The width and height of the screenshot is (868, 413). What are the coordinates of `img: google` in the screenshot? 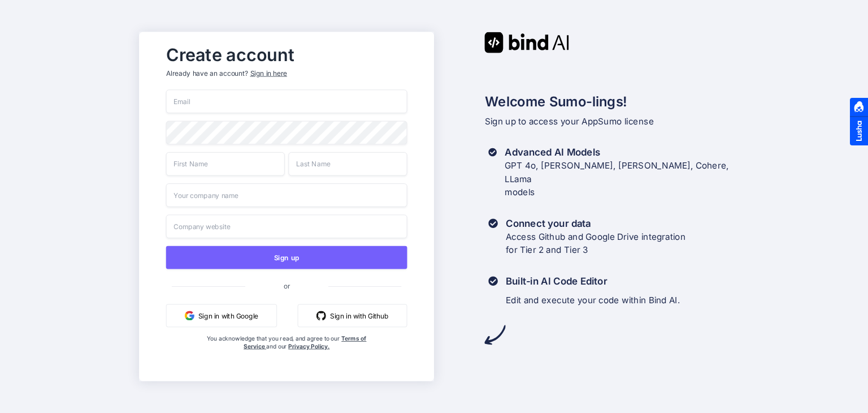 It's located at (189, 315).